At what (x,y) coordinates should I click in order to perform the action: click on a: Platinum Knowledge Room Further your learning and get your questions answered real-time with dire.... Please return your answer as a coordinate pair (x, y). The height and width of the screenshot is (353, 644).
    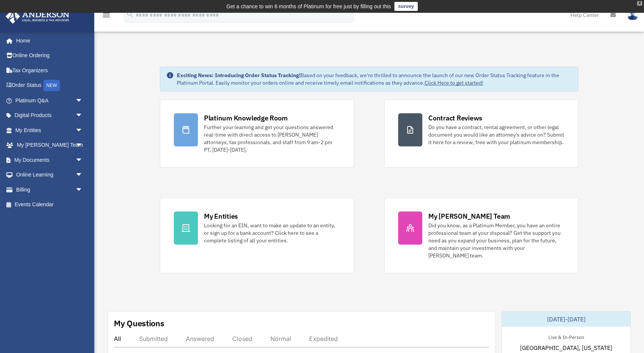
    Looking at the image, I should click on (257, 133).